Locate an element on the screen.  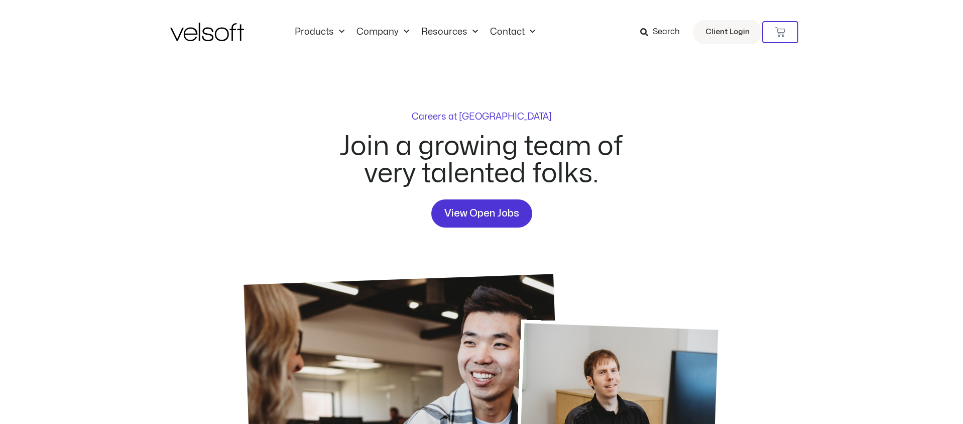
span: View Open Jobs is located at coordinates (482, 213).